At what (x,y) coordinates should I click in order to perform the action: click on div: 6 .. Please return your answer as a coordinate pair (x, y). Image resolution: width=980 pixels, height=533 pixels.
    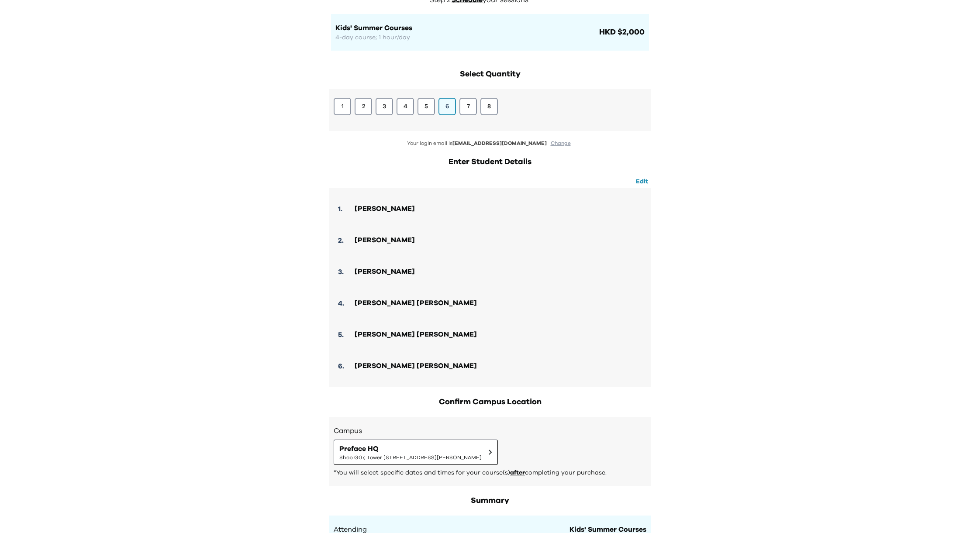
    Looking at the image, I should click on (342, 366).